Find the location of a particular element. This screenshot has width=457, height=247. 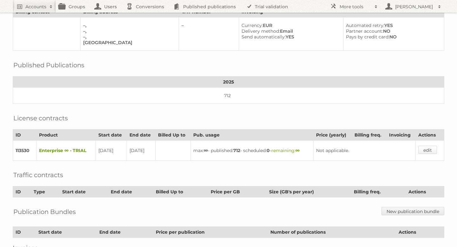

a: edit is located at coordinates (428, 150).